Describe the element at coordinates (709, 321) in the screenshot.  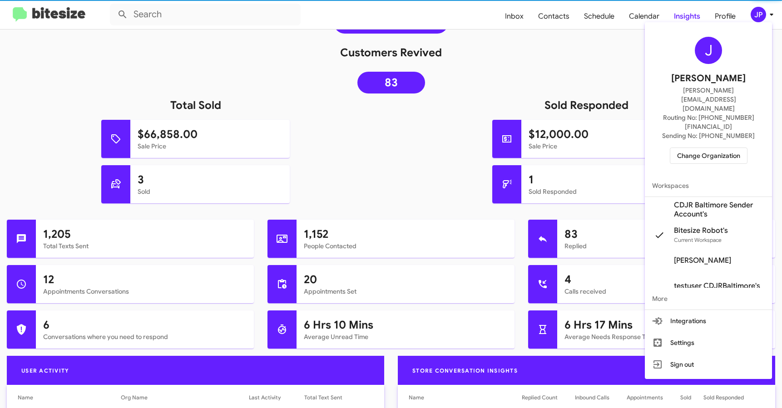
I see `button: Integrations` at that location.